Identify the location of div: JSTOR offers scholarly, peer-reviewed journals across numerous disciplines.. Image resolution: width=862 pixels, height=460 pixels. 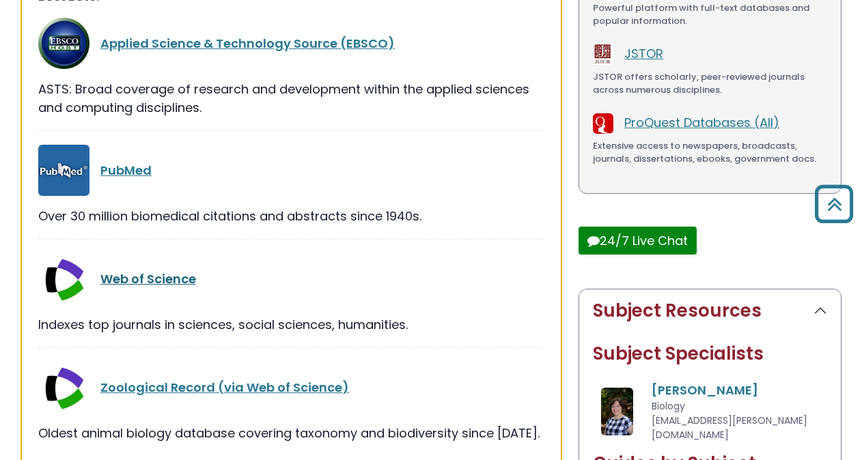
(710, 83).